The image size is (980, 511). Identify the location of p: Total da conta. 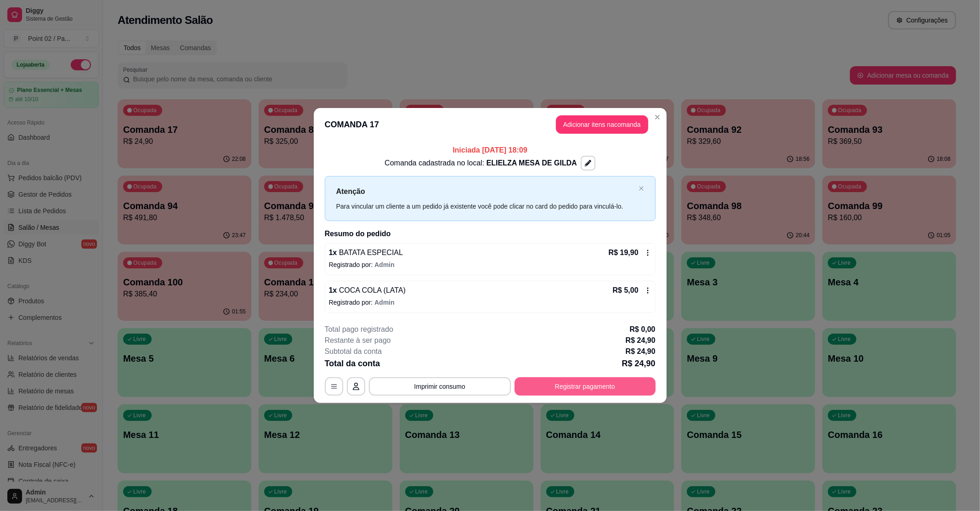
(352, 363).